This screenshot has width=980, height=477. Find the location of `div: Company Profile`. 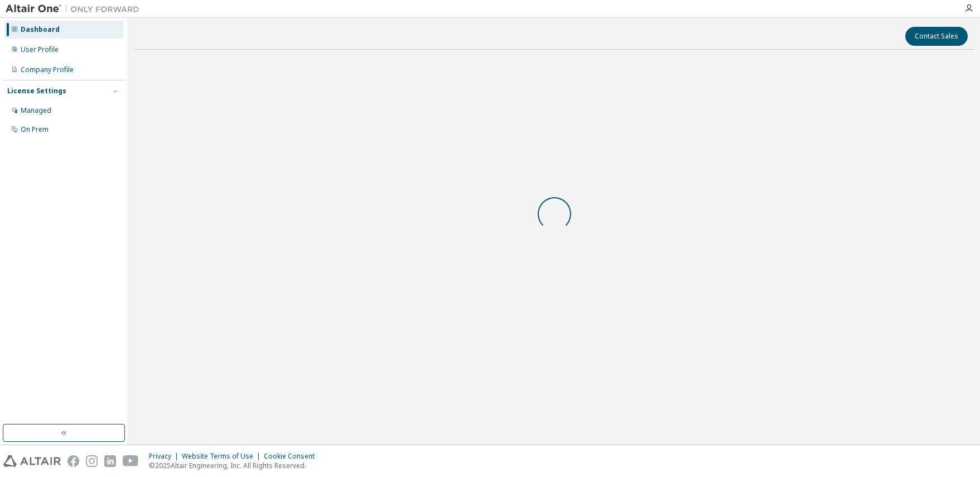

div: Company Profile is located at coordinates (47, 69).